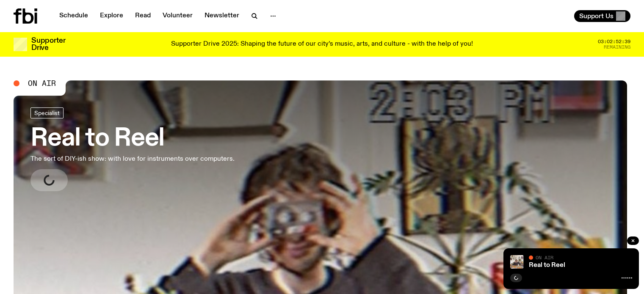 Image resolution: width=644 pixels, height=294 pixels. I want to click on span: Remaining, so click(617, 47).